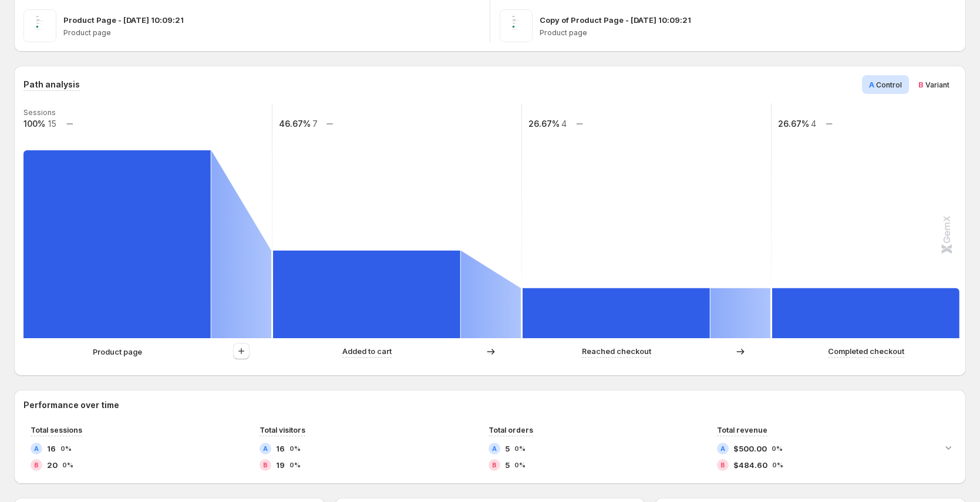  Describe the element at coordinates (749, 449) in the screenshot. I see `span: $500.00` at that location.